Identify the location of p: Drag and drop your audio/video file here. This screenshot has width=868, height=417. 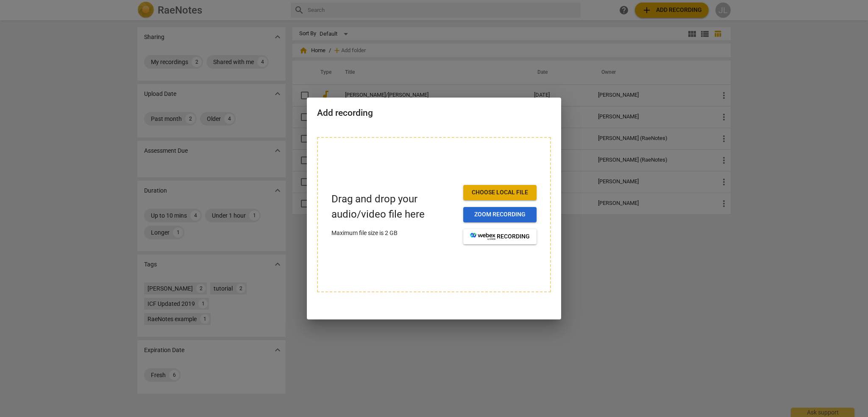
(394, 206).